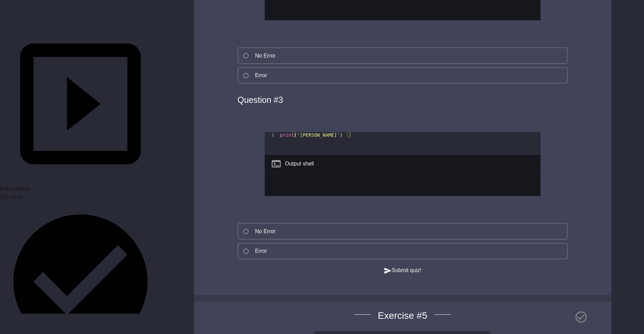 This screenshot has width=644, height=334. I want to click on div: 1, so click(272, 134).